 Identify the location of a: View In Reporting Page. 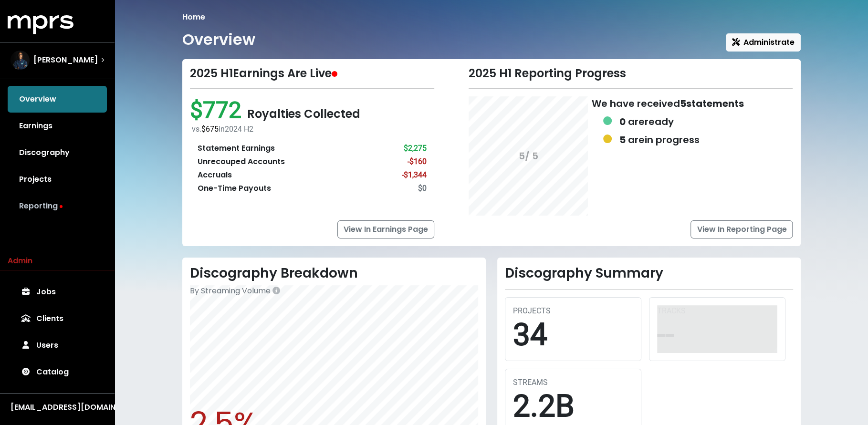
(742, 230).